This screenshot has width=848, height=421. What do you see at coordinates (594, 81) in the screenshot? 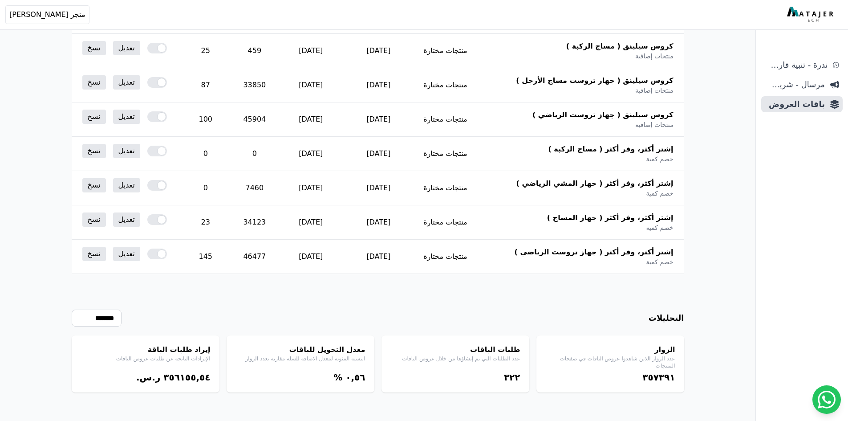
I see `span: كروس سيلينق ( جهاز تروست مساج الأرجل )` at bounding box center [594, 81].